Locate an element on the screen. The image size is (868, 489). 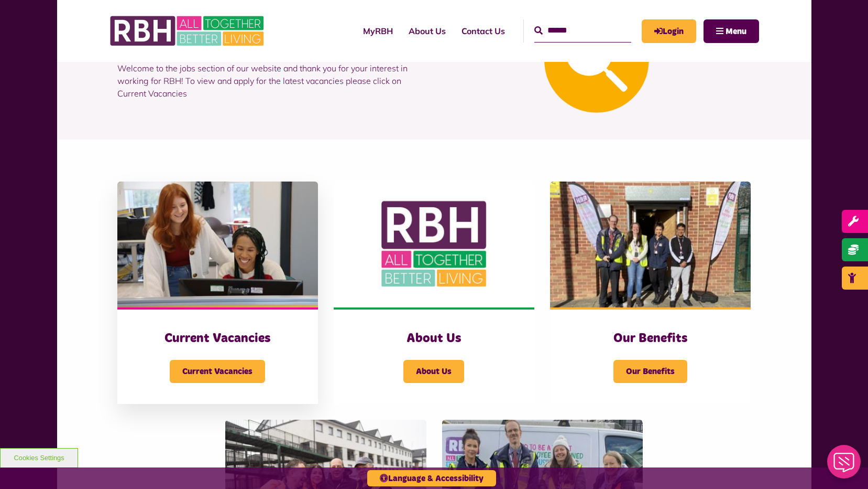
a: About Us About Us is located at coordinates (434, 293).